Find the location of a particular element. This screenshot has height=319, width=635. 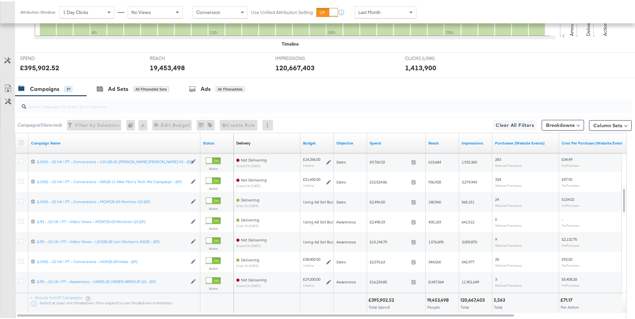

span: 1,932,360 is located at coordinates (469, 161).